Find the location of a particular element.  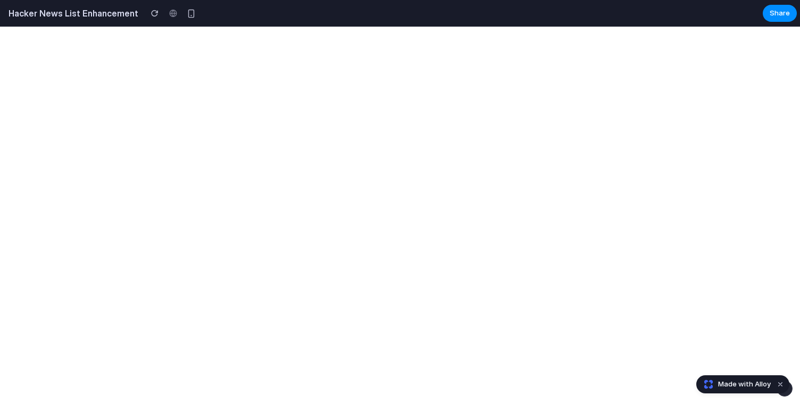

a: Made with Alloy is located at coordinates (734, 384).